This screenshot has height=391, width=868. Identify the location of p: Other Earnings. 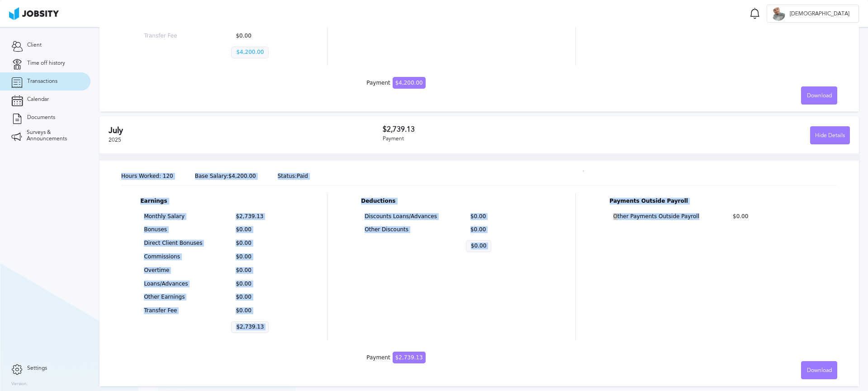
(173, 298).